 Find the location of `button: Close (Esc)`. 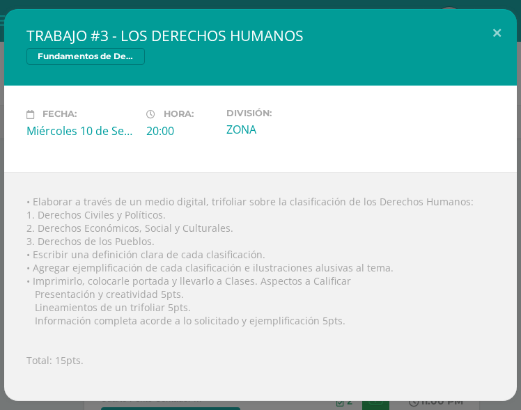

button: Close (Esc) is located at coordinates (497, 33).